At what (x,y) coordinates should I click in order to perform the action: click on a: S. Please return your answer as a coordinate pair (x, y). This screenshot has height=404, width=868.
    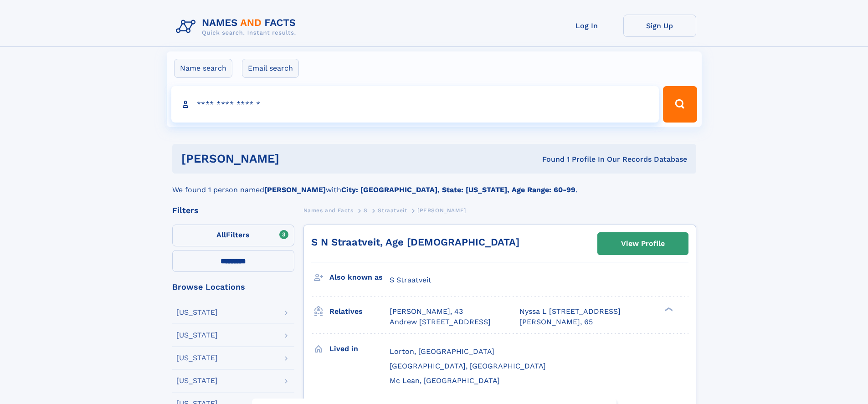
    Looking at the image, I should click on (366, 210).